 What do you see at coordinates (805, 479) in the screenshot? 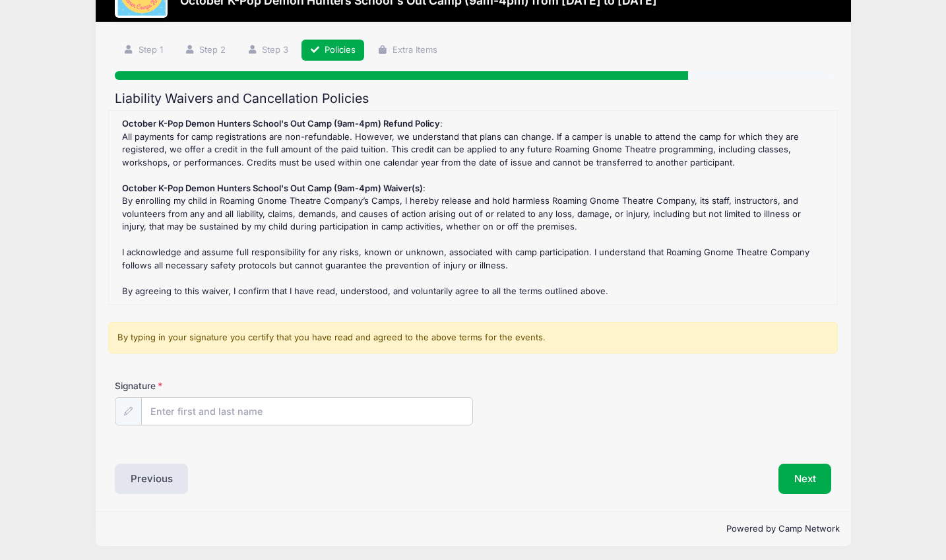
I see `button: Next` at bounding box center [805, 479].